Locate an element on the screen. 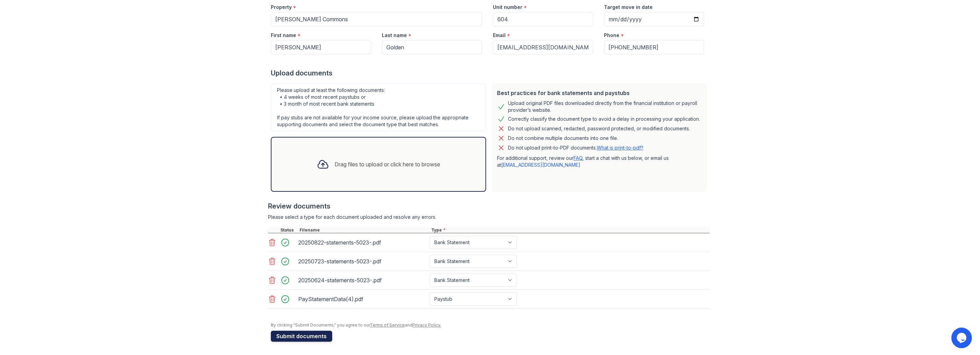  button: Submit documents is located at coordinates (301, 336).